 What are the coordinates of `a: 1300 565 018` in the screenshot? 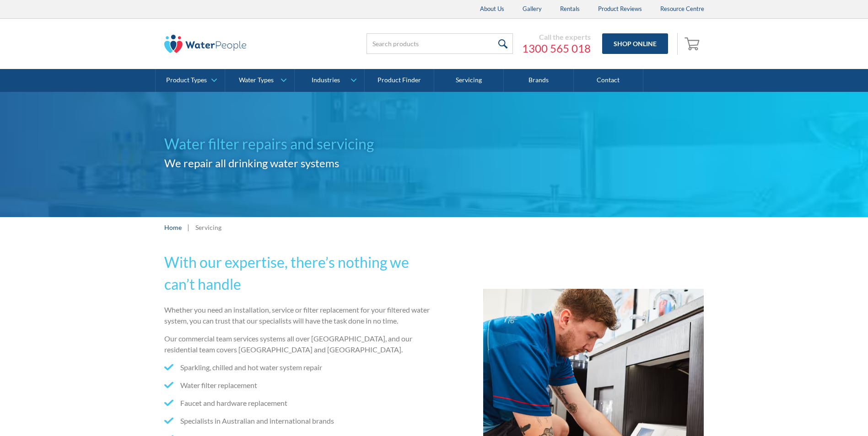 It's located at (556, 48).